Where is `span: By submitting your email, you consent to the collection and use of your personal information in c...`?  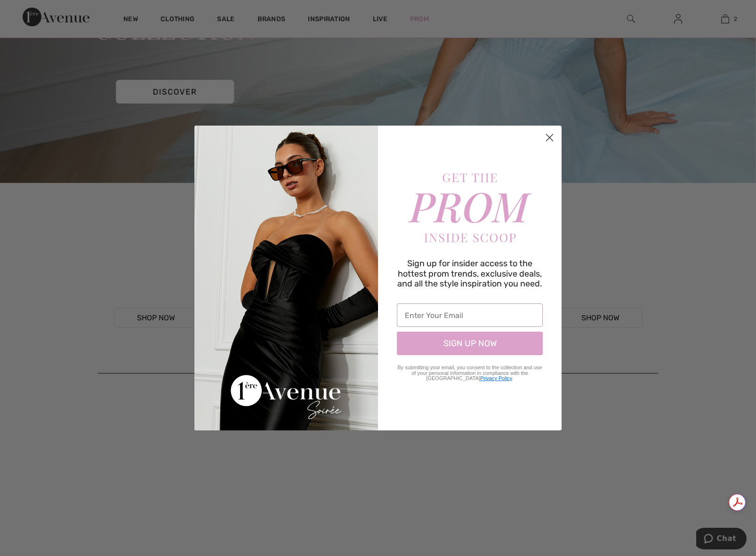
span: By submitting your email, you consent to the collection and use of your personal information in c... is located at coordinates (470, 373).